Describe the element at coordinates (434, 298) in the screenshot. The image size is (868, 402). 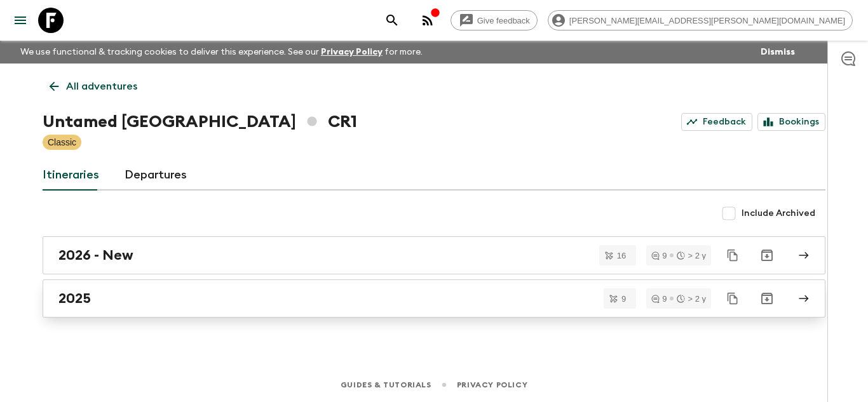
I see `a: 2025` at that location.